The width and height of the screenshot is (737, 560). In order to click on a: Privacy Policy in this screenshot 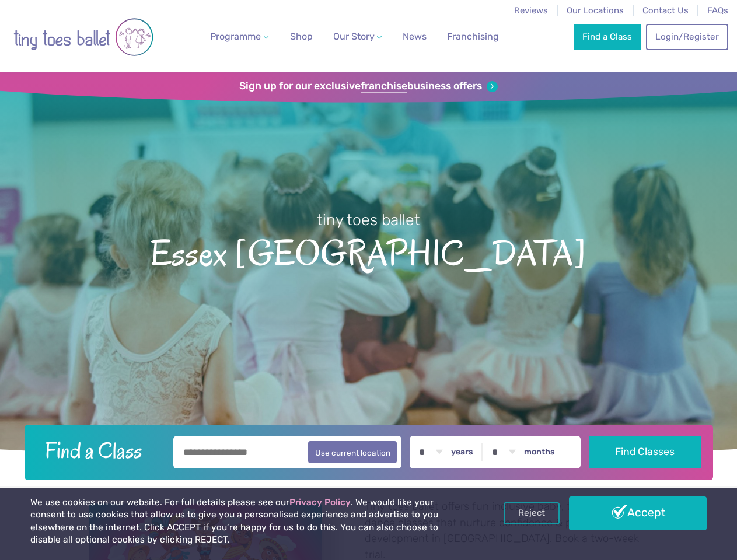, I will do `click(320, 502)`.